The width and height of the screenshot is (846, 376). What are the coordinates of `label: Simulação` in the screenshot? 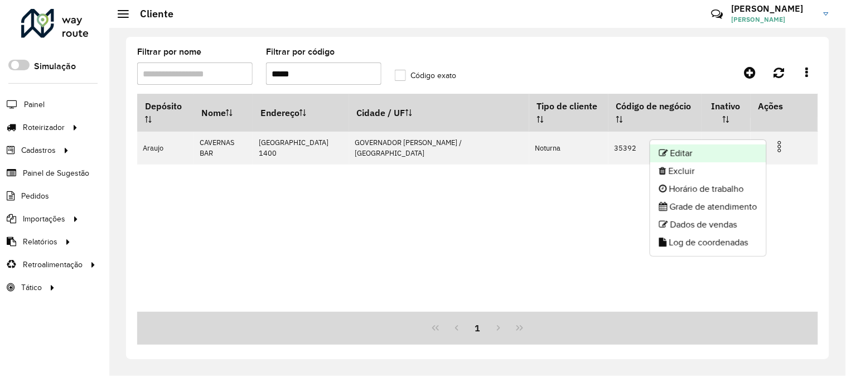 It's located at (55, 66).